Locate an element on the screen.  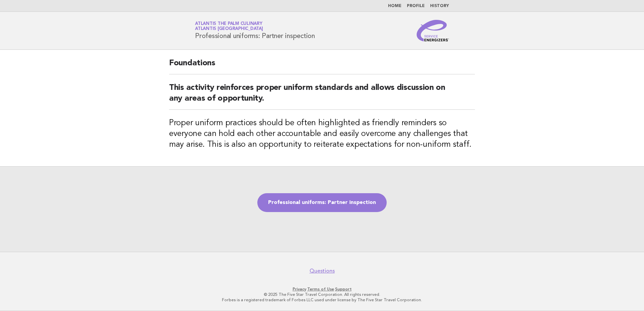
a: Profile is located at coordinates (416, 6).